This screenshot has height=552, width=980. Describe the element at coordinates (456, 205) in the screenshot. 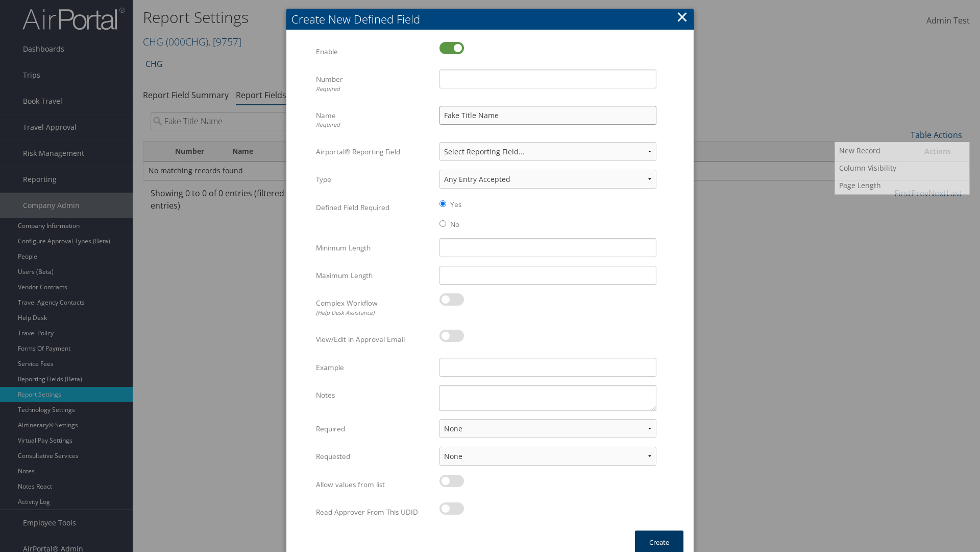

I see `label: Yes` at that location.